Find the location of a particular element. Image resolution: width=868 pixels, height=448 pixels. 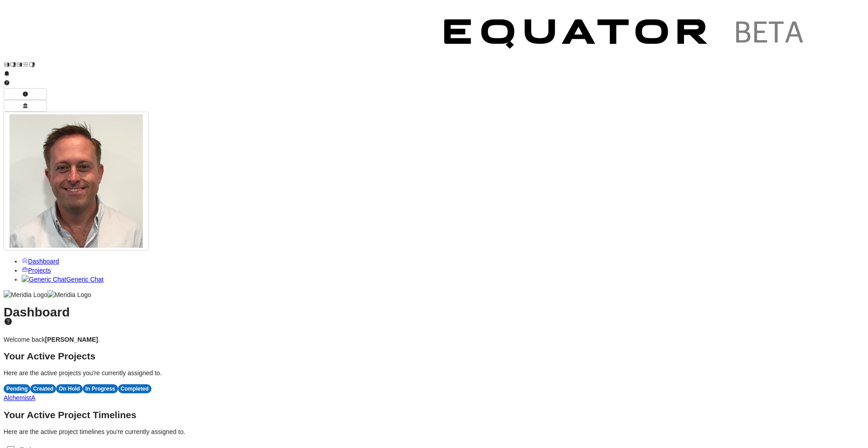

h2: Your Active Projects is located at coordinates (434, 356).